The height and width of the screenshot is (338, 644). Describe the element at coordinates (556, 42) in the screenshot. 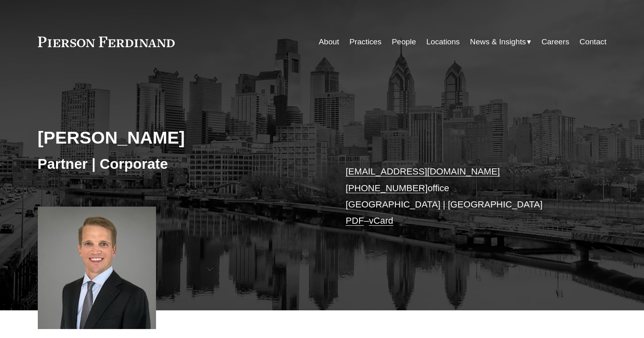

I see `a: Careers` at that location.